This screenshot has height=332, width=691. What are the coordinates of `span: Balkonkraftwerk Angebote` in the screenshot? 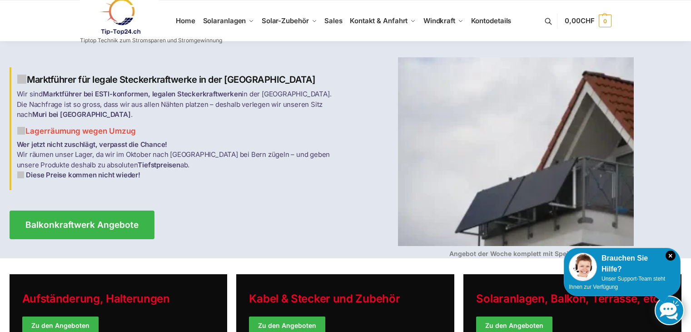 It's located at (82, 224).